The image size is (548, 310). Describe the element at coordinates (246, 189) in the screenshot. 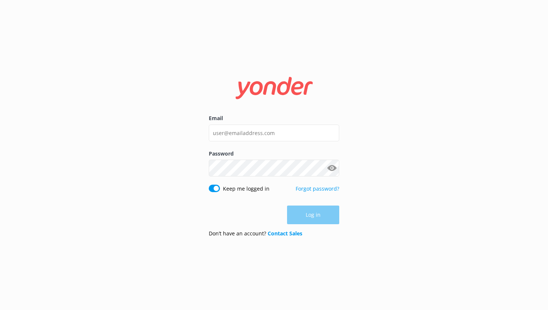

I see `label: Keep me logged in` at that location.